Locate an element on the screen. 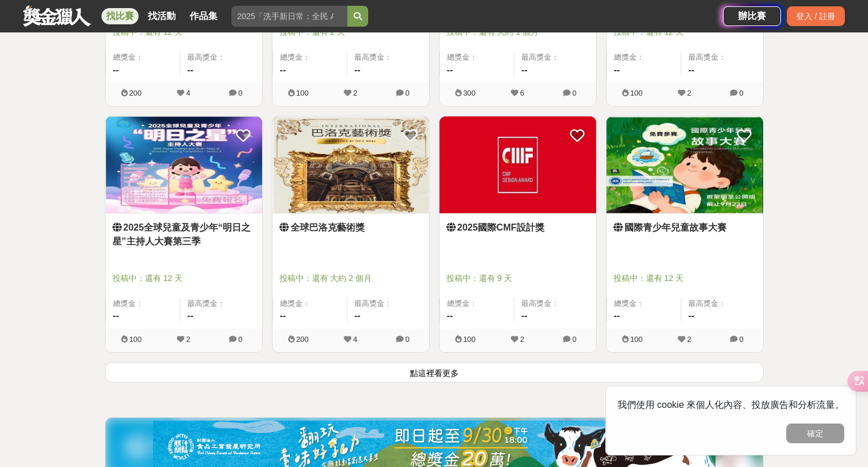  button: 確定 is located at coordinates (815, 434).